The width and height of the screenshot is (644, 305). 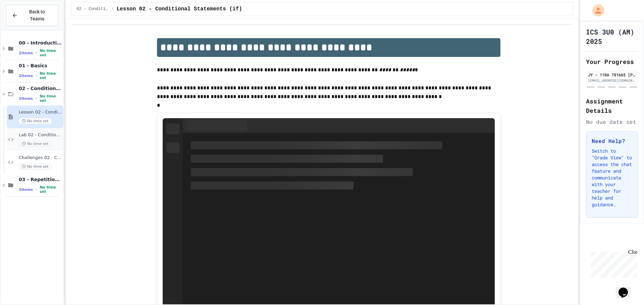 What do you see at coordinates (40, 43) in the screenshot?
I see `span: 00 - Introduction` at bounding box center [40, 43].